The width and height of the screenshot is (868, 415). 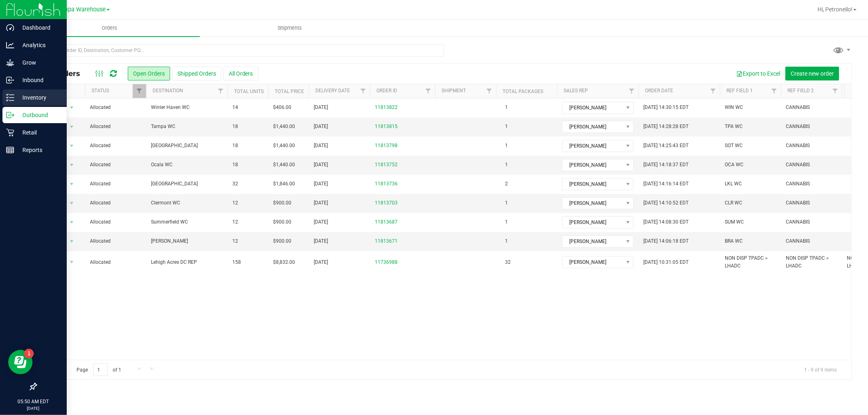 I want to click on button: All Orders, so click(x=241, y=74).